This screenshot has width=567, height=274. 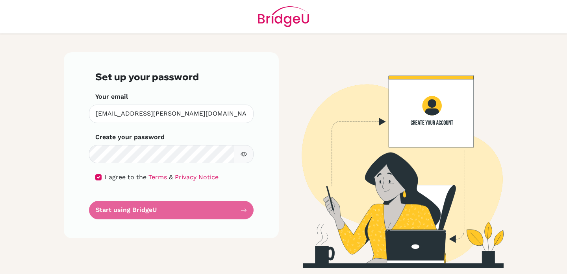 I want to click on a: Terms, so click(x=158, y=177).